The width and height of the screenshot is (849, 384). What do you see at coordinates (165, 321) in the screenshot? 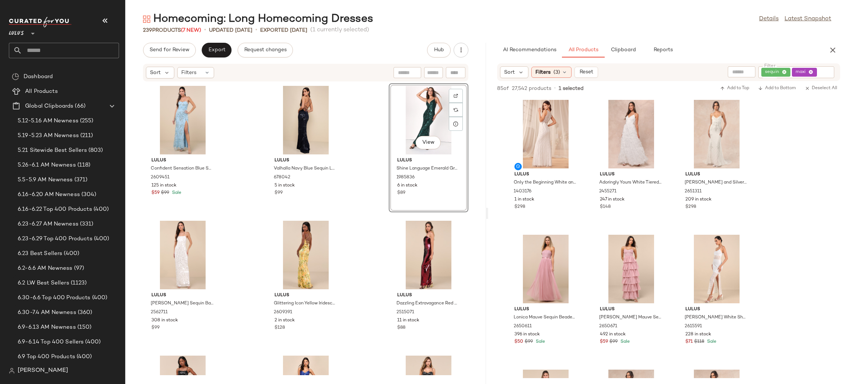
I see `span: 308 in stock` at bounding box center [165, 321].